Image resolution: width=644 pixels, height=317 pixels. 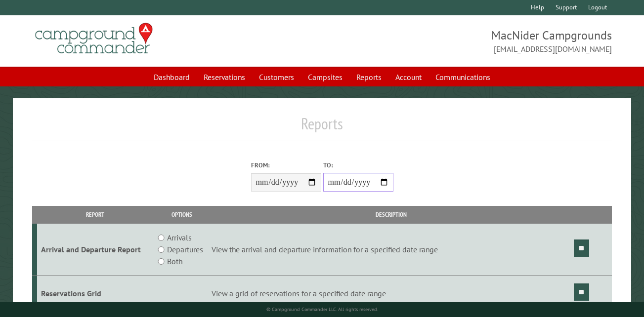 What do you see at coordinates (322, 128) in the screenshot?
I see `h1: Reports` at bounding box center [322, 128].